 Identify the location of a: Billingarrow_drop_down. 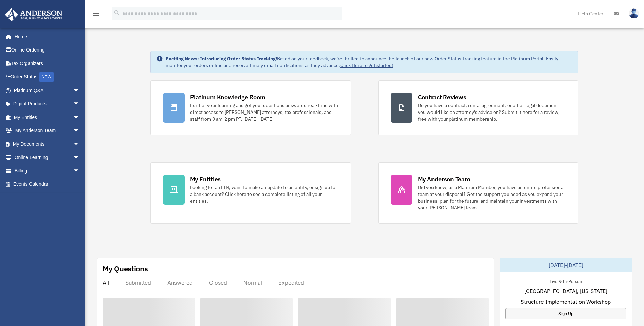
(47, 171).